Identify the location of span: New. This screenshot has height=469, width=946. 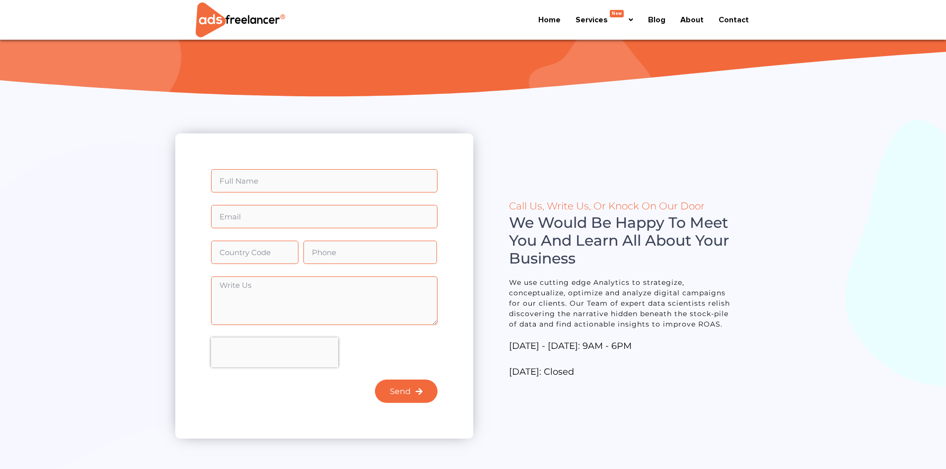
(617, 16).